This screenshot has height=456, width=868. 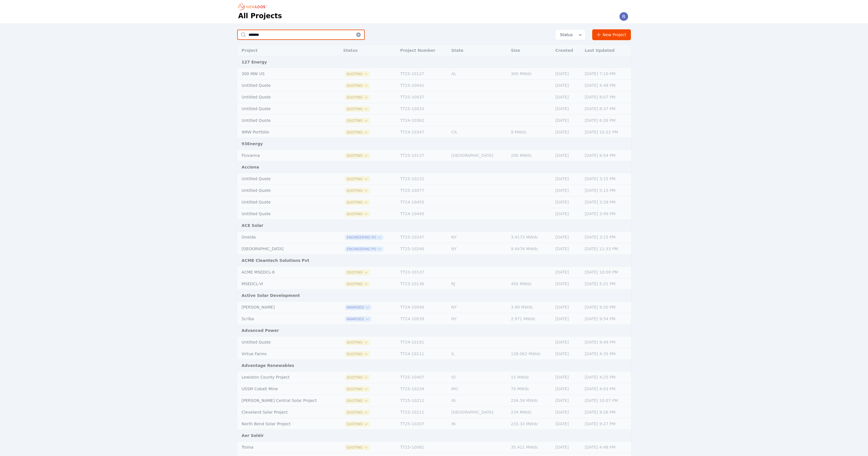 I want to click on td: RJ, so click(x=478, y=284).